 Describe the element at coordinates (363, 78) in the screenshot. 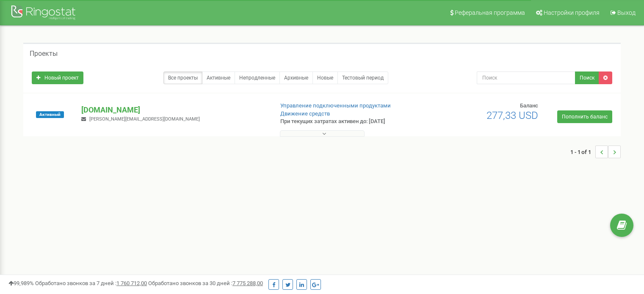

I see `a: Тестовый период` at that location.